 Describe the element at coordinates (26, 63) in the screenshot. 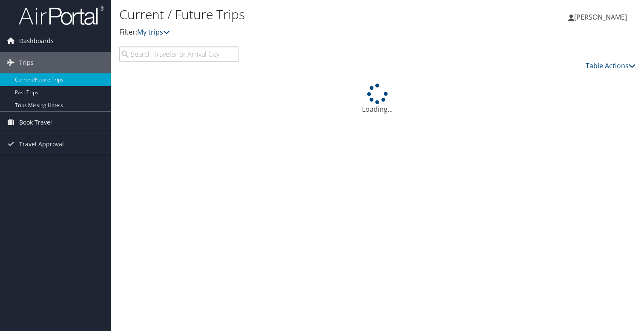

I see `span: Trips` at that location.